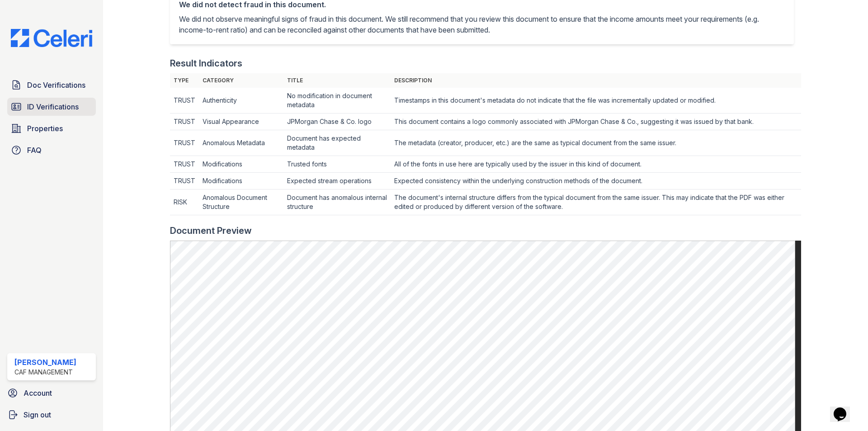  Describe the element at coordinates (337, 122) in the screenshot. I see `td: JPMorgan Chase & Co. logo` at that location.